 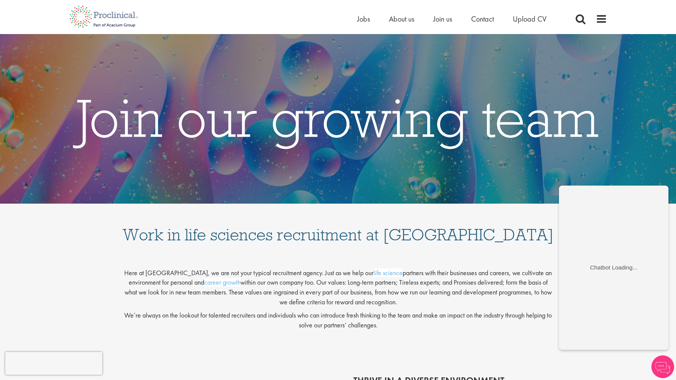 What do you see at coordinates (530, 19) in the screenshot?
I see `a: Upload CV` at bounding box center [530, 19].